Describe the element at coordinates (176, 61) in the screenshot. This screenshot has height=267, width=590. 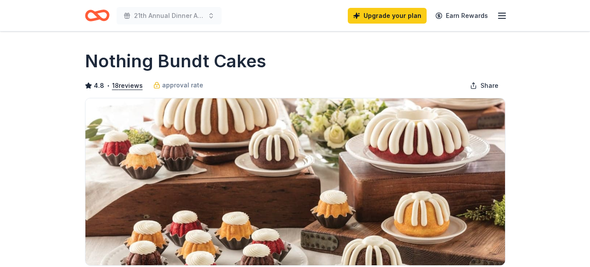
I see `h1: Nothing Bundt Cakes` at that location.